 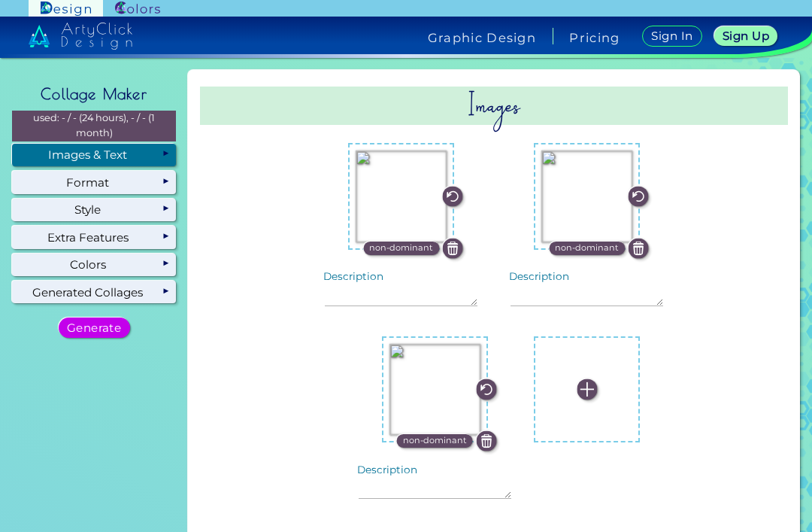 What do you see at coordinates (747, 36) in the screenshot?
I see `a: Sign Up` at bounding box center [747, 36].